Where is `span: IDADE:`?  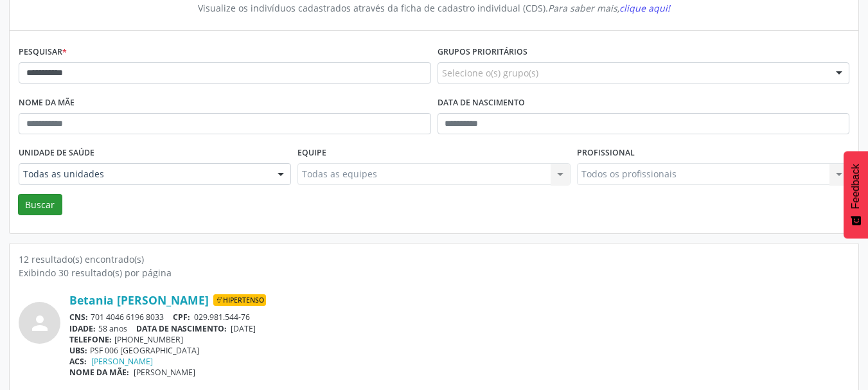 span: IDADE: is located at coordinates (82, 329).